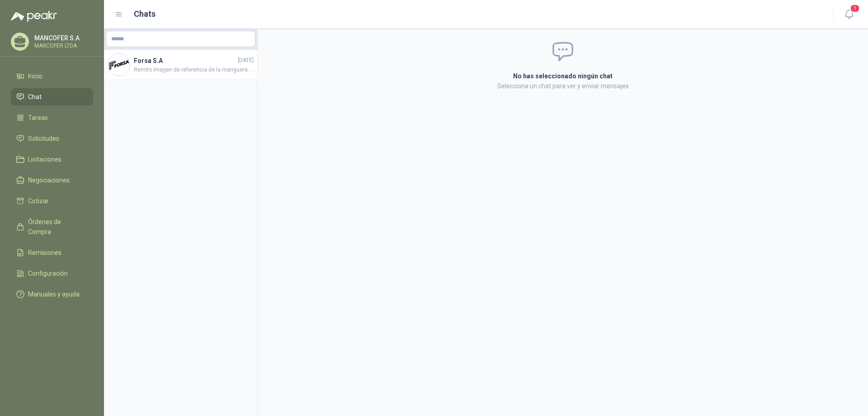 This screenshot has height=416, width=868. Describe the element at coordinates (185, 61) in the screenshot. I see `h4: Forsa S.A` at that location.